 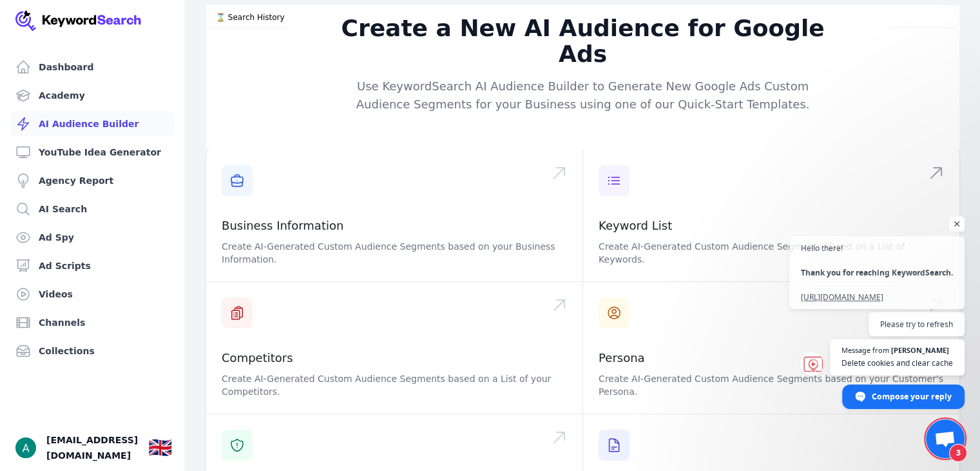 I want to click on a: Channels, so click(x=92, y=323).